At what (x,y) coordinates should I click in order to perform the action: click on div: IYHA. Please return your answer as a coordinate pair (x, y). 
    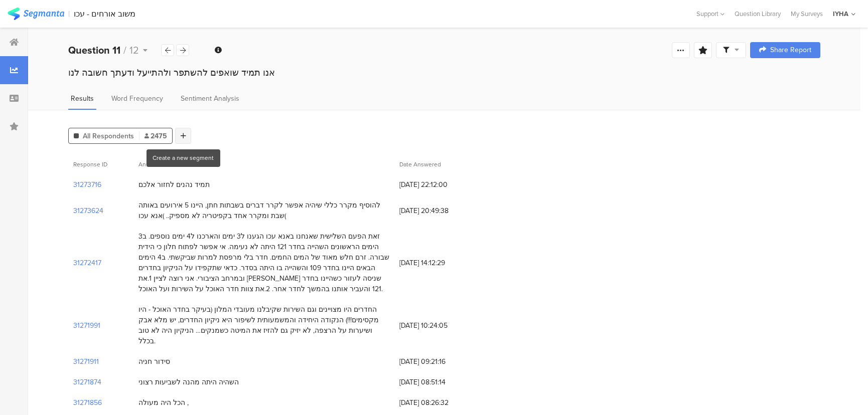
    Looking at the image, I should click on (840, 14).